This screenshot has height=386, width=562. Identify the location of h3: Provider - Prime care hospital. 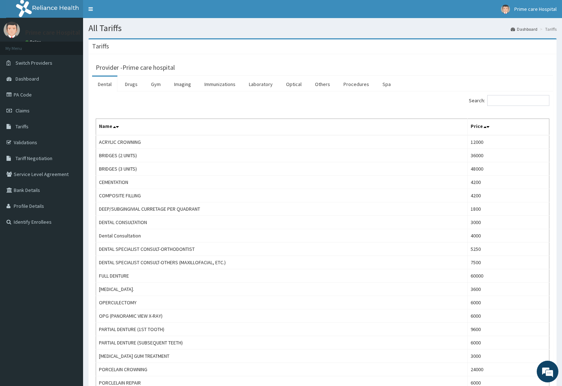
(135, 68).